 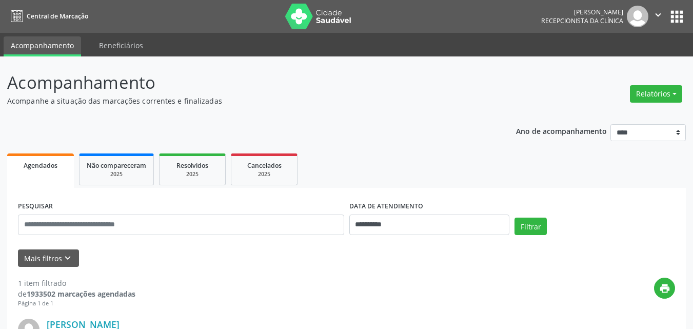 What do you see at coordinates (68, 258) in the screenshot?
I see `i: keyboard_arrow_down` at bounding box center [68, 258].